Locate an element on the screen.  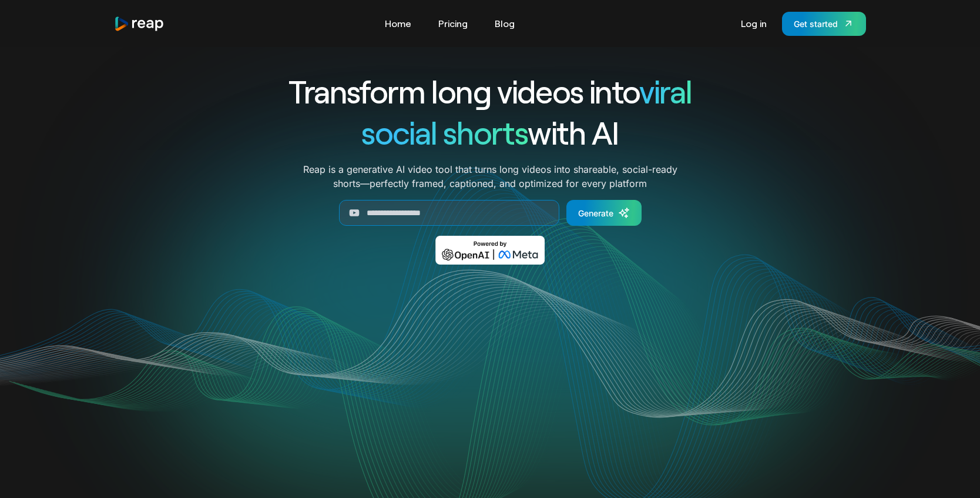
span: viral is located at coordinates (665, 91).